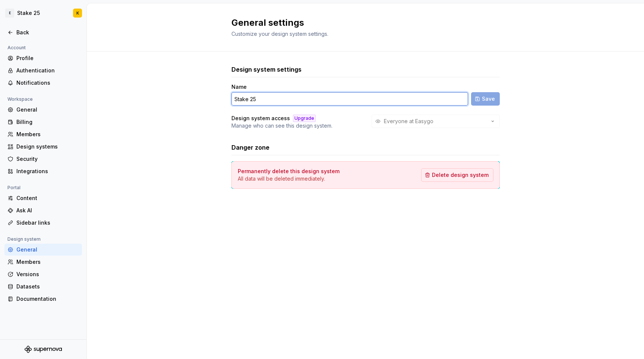  What do you see at coordinates (20, 99) in the screenshot?
I see `div: Workspace` at bounding box center [20, 99].